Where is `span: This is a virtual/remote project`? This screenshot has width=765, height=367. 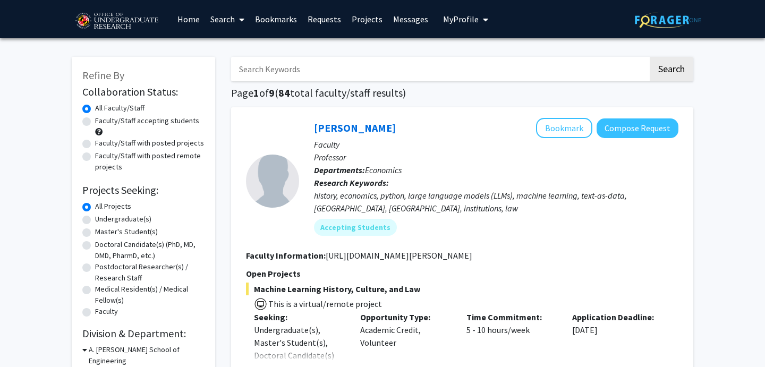
span: This is a virtual/remote project is located at coordinates (324, 304).